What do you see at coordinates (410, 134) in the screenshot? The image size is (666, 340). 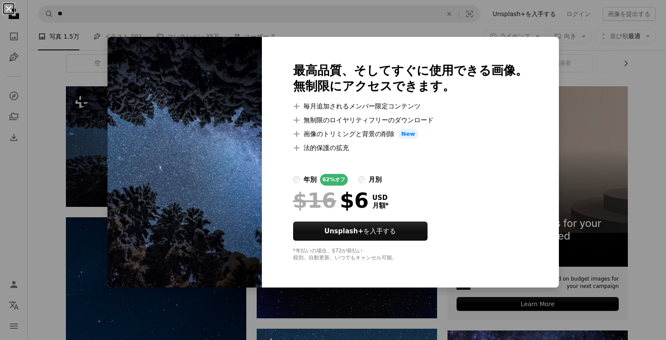 I see `li: 画像のトリミングと背景の削除` at bounding box center [410, 134].